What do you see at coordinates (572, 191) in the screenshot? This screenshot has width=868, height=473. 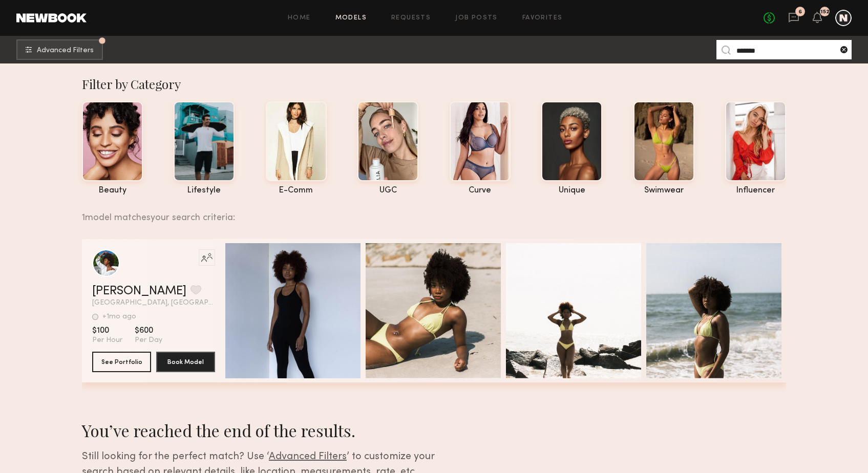 I see `div: unique` at bounding box center [572, 191].